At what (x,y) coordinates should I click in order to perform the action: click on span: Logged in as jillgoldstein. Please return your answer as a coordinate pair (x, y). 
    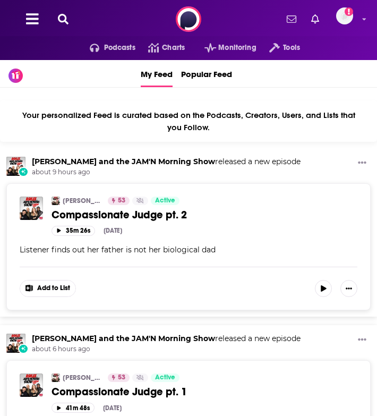
    Looking at the image, I should click on (345, 16).